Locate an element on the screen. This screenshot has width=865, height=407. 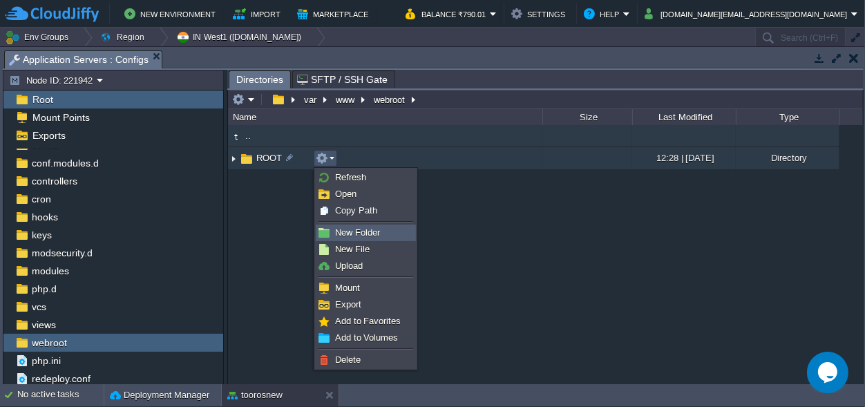
button: Balance ₹790.01 is located at coordinates (448, 14).